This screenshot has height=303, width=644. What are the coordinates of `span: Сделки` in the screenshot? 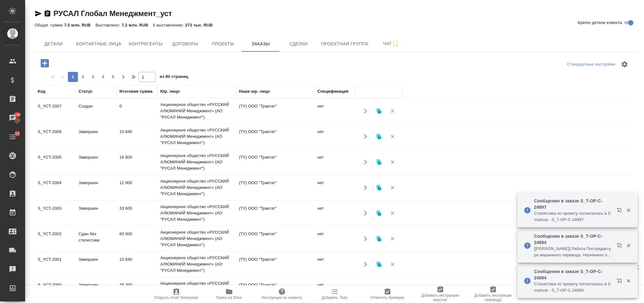 It's located at (299, 44).